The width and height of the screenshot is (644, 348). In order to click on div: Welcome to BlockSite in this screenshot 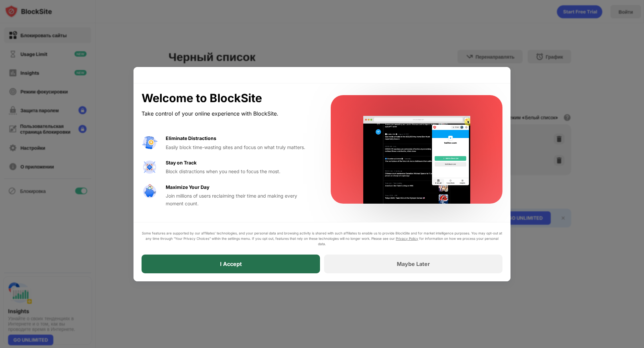, I will do `click(228, 98)`.